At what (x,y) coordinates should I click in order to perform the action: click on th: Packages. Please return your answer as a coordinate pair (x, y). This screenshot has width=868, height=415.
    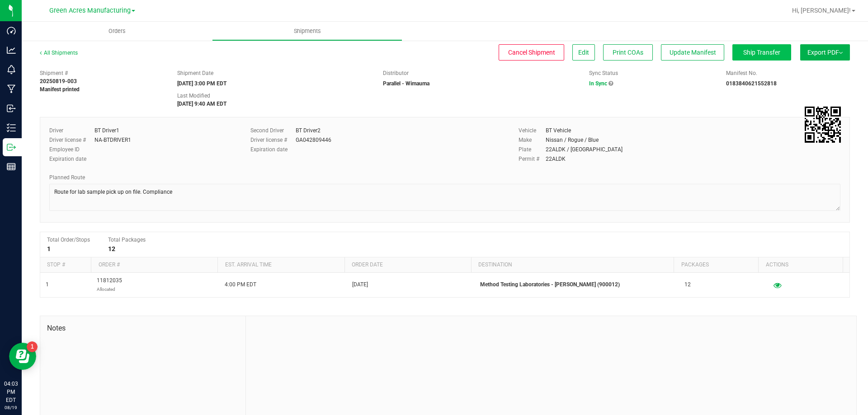
    Looking at the image, I should click on (715, 265).